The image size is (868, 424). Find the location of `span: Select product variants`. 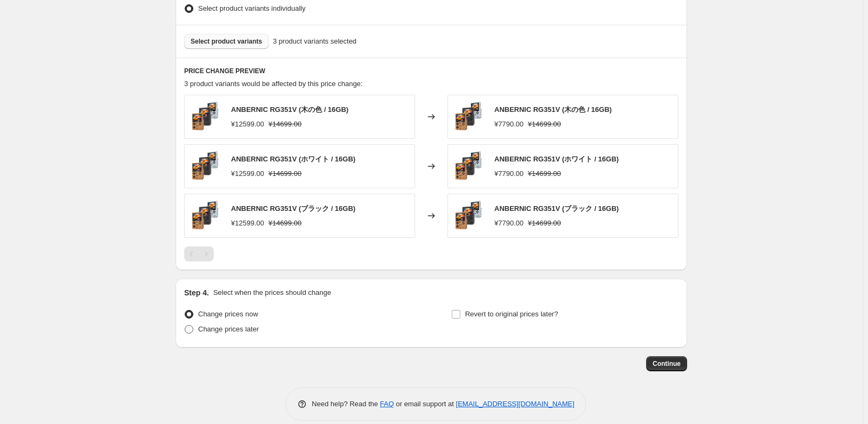

span: Select product variants is located at coordinates (226, 41).